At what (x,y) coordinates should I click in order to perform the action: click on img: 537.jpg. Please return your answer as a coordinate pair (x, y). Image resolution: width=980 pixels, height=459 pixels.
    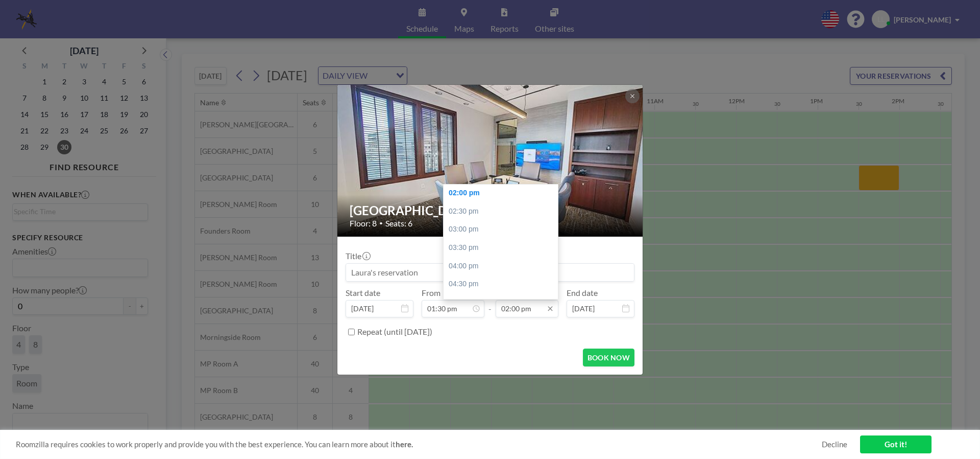
    Looking at the image, I should click on (490, 160).